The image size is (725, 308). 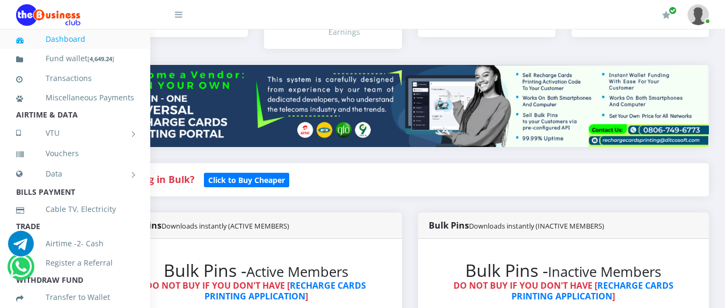 I want to click on b: Click to Buy Cheaper, so click(x=246, y=180).